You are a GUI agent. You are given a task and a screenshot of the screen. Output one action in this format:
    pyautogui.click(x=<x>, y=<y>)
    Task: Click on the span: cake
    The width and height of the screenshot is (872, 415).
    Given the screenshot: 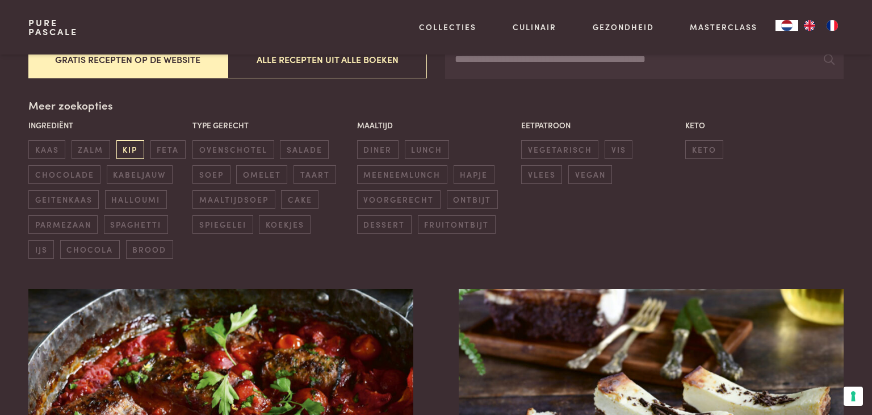 What is the action you would take?
    pyautogui.click(x=300, y=199)
    